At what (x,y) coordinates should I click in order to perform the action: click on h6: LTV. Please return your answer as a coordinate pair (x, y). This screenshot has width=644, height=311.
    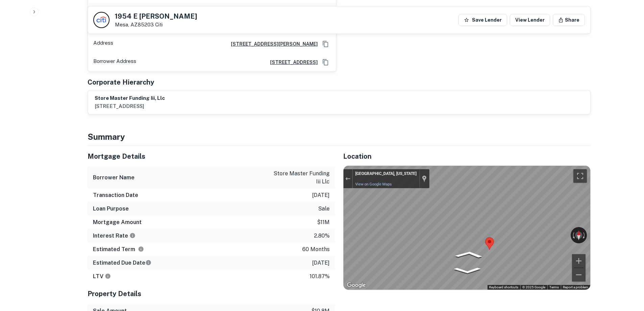
    Looking at the image, I should click on (102, 277).